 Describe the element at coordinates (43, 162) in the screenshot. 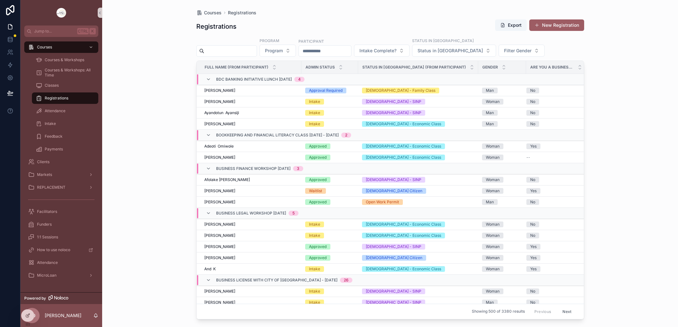

I see `span: Clients` at that location.